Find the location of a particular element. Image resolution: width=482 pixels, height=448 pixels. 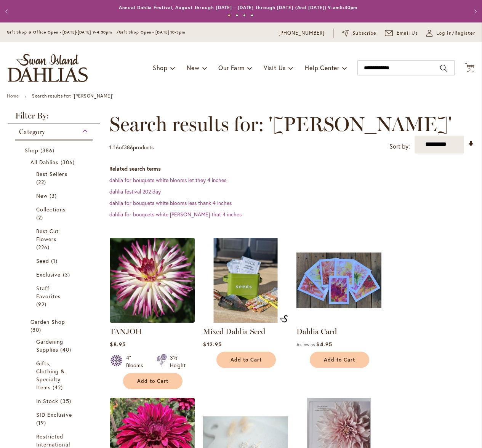

a: Exclusive is located at coordinates (55, 274).